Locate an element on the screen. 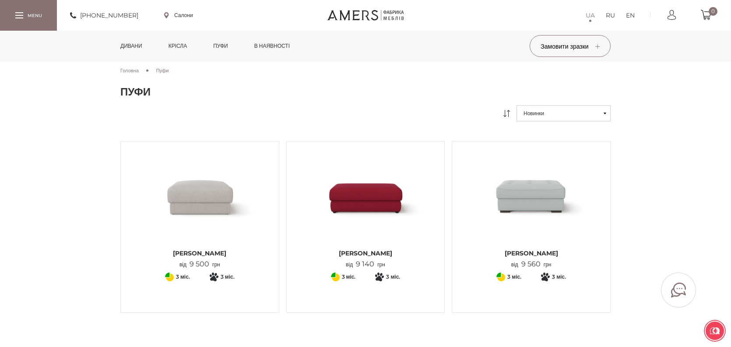 This screenshot has width=731, height=347. a: Головна is located at coordinates (130, 70).